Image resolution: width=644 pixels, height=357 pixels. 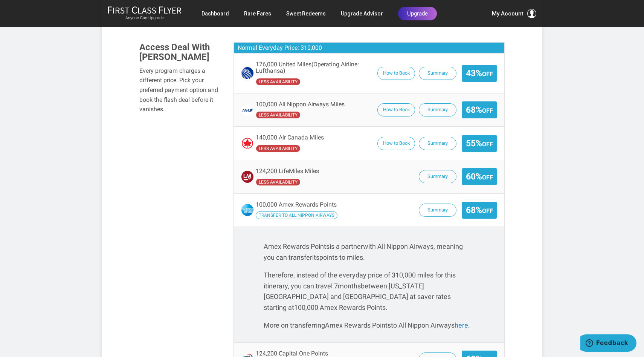 What do you see at coordinates (145, 10) in the screenshot?
I see `img: First Class Flyer` at bounding box center [145, 10].